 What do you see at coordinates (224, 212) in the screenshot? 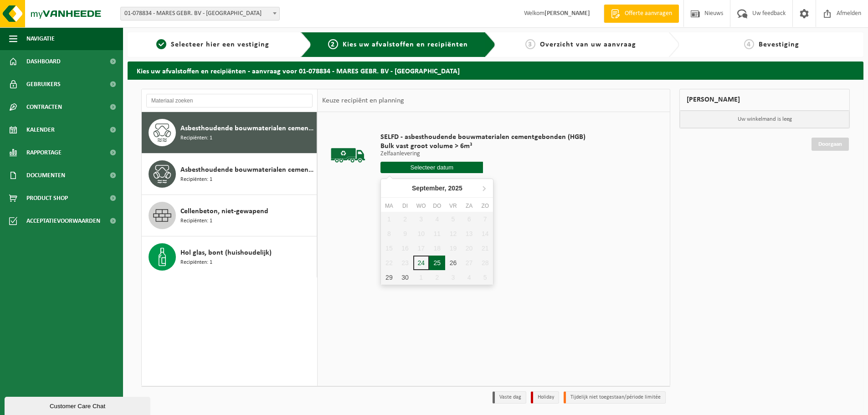
I see `span: Cellenbeton, niet-gewapend` at bounding box center [224, 212].